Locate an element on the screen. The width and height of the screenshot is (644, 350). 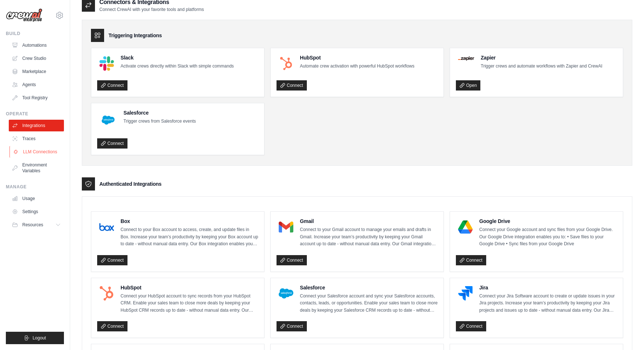
h4: Slack is located at coordinates (177, 58).